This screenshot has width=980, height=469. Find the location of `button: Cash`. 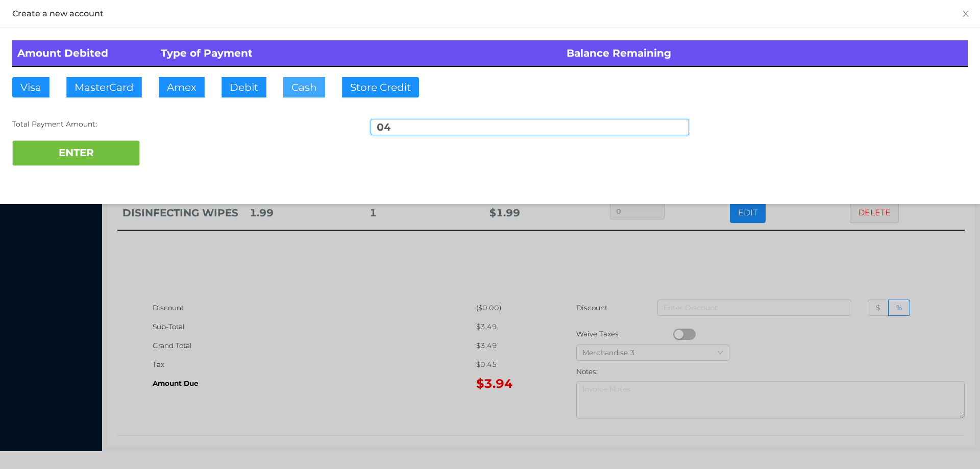

button: Cash is located at coordinates (304, 87).